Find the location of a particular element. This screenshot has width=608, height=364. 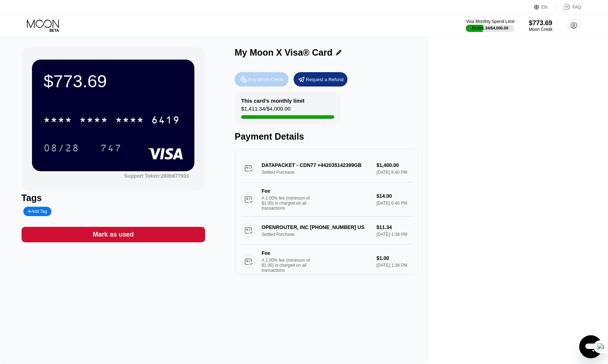

div: Mark as used is located at coordinates (113, 234).